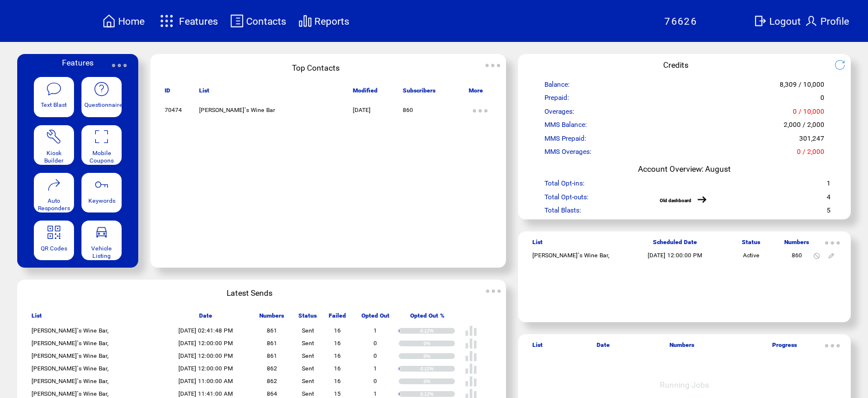  I want to click on div: 0.12%, so click(437, 331).